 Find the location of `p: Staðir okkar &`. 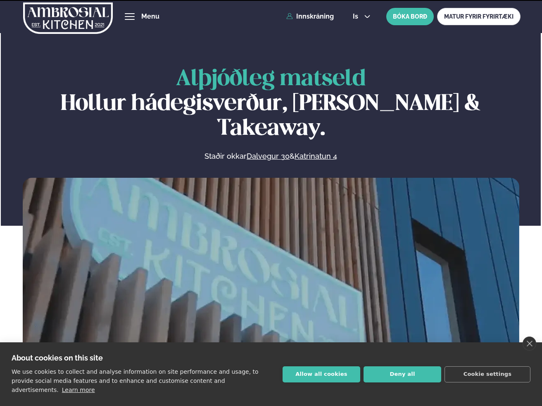

p: Staðir okkar & is located at coordinates (271, 156).